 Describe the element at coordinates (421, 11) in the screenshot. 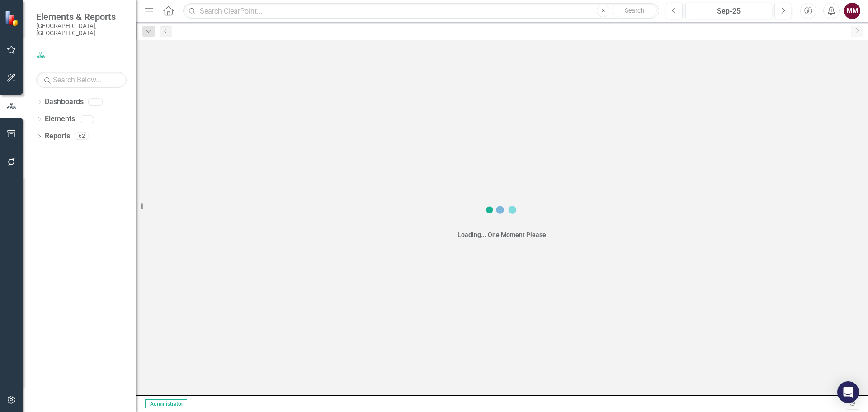

I see `input: Search ClearPoint...` at that location.